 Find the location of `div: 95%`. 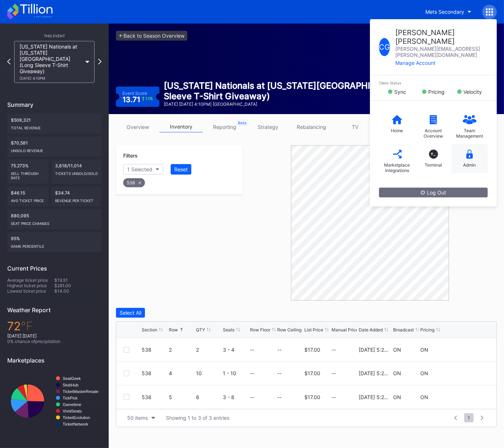

div: 95% is located at coordinates (54, 242).